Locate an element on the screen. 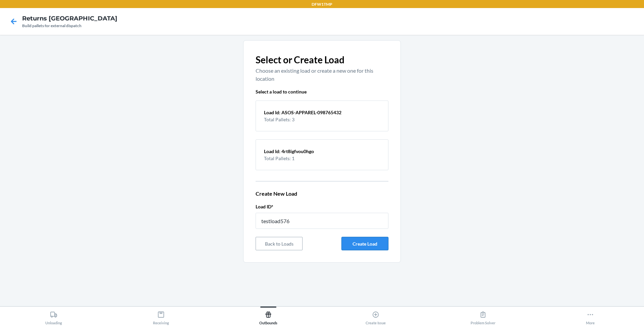 Image resolution: width=644 pixels, height=326 pixels. p: Load Id: ASOS-APPAREL-098765432 is located at coordinates (322, 113).